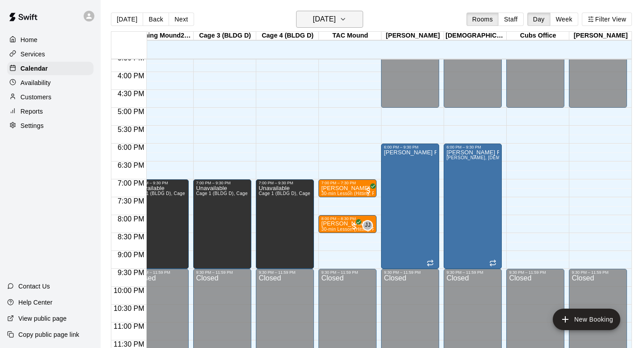 This screenshot has height=348, width=644. Describe the element at coordinates (129, 326) in the screenshot. I see `span: 11:00 PM` at that location.